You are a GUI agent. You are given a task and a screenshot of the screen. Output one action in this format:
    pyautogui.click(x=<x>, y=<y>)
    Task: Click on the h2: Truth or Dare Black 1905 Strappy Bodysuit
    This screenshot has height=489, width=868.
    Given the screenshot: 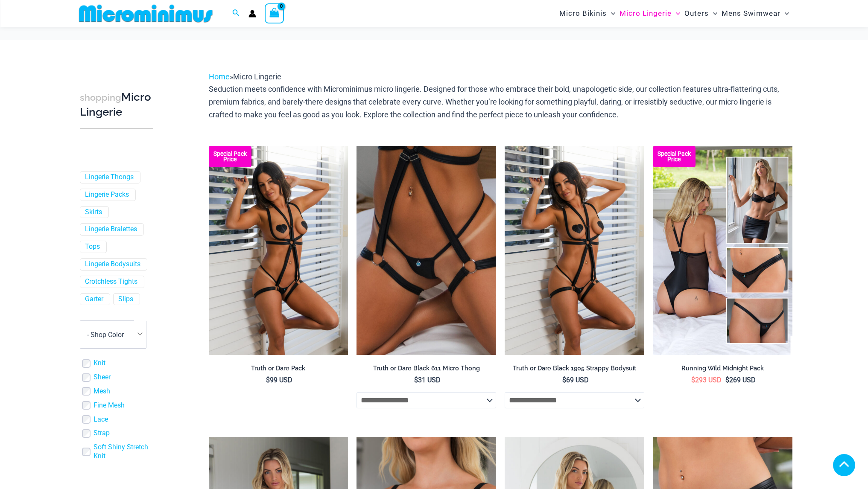 What is the action you would take?
    pyautogui.click(x=574, y=368)
    